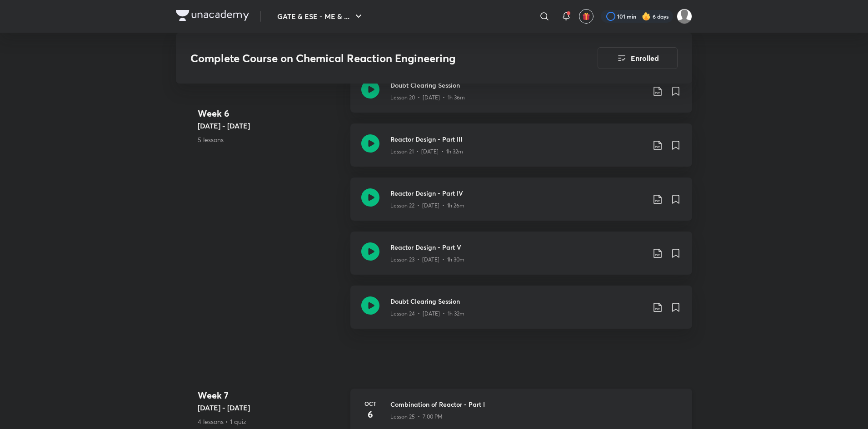  I want to click on a: Company Logo, so click(212, 16).